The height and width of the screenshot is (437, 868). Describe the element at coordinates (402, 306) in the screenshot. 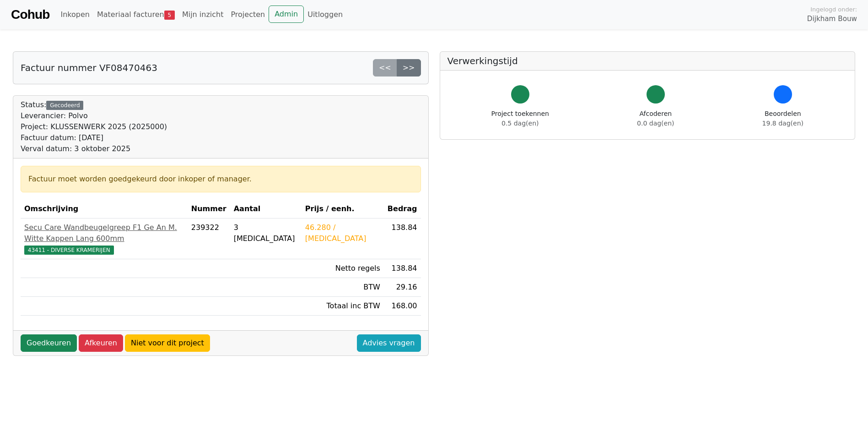

I see `td: 168.00` at that location.